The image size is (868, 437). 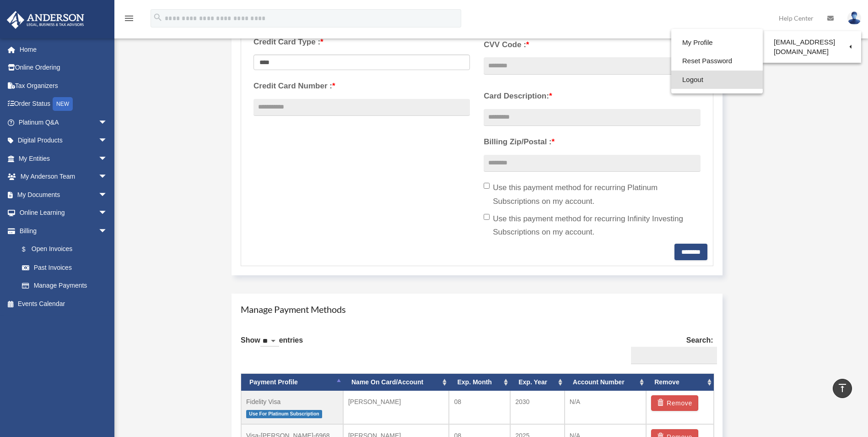 What do you see at coordinates (45, 20) in the screenshot?
I see `img: Anderson Advisors Platinum Portal` at bounding box center [45, 20].